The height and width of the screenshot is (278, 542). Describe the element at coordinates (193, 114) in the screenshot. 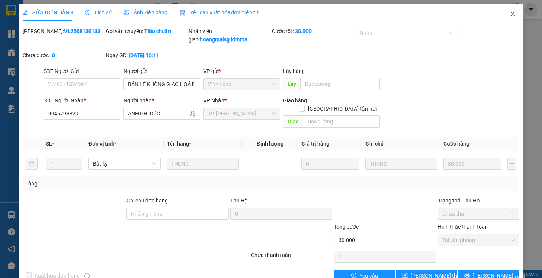

I see `span: user-add` at that location.